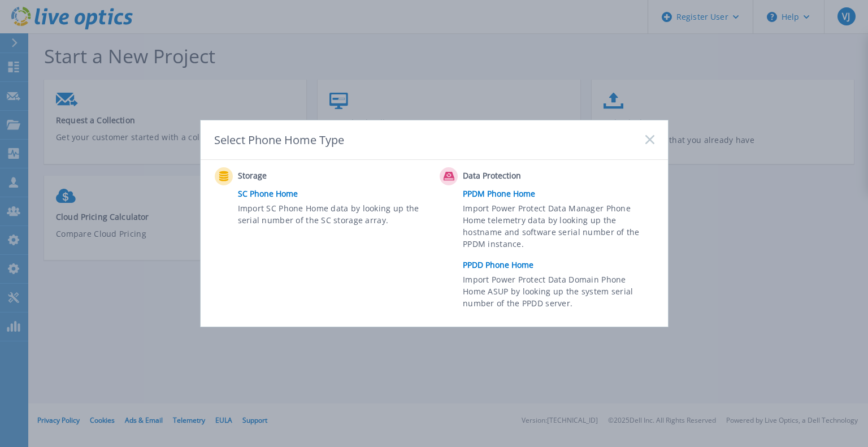 The image size is (868, 447). I want to click on span: Import Power Protect Data Domain Phone Home ASUP by looking up the system serial number of the PP..., so click(557, 293).